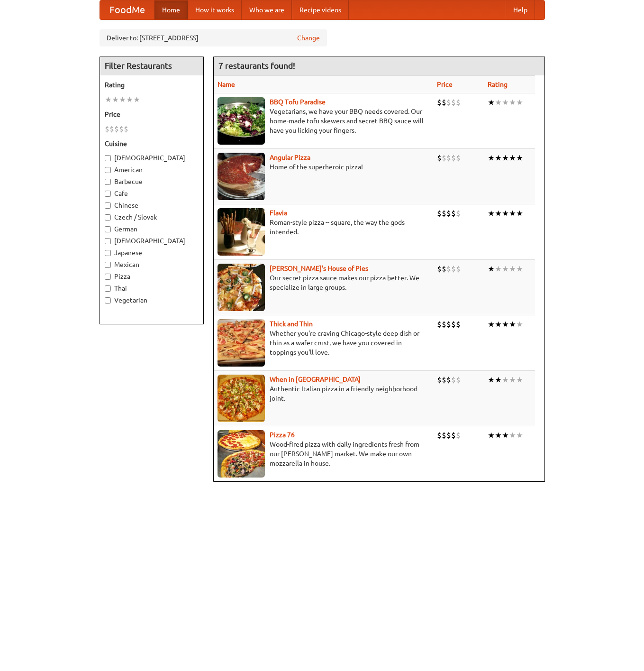 The image size is (644, 671). What do you see at coordinates (108, 193) in the screenshot?
I see `input: Cafe` at bounding box center [108, 193].